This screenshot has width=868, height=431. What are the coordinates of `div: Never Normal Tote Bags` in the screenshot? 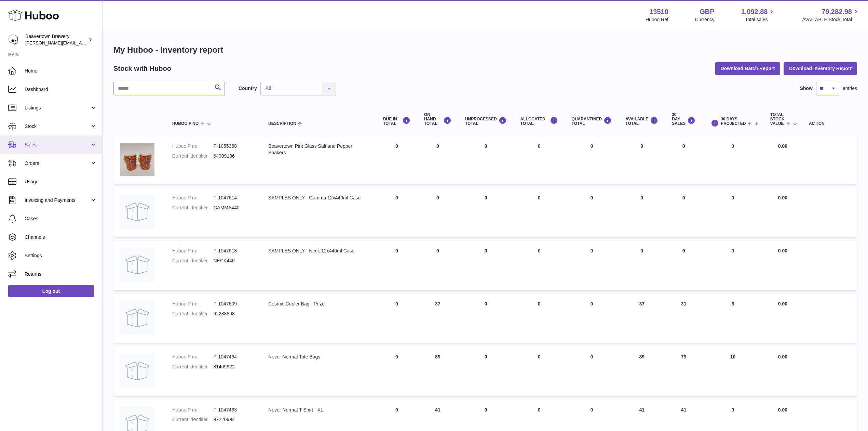 It's located at (319, 357).